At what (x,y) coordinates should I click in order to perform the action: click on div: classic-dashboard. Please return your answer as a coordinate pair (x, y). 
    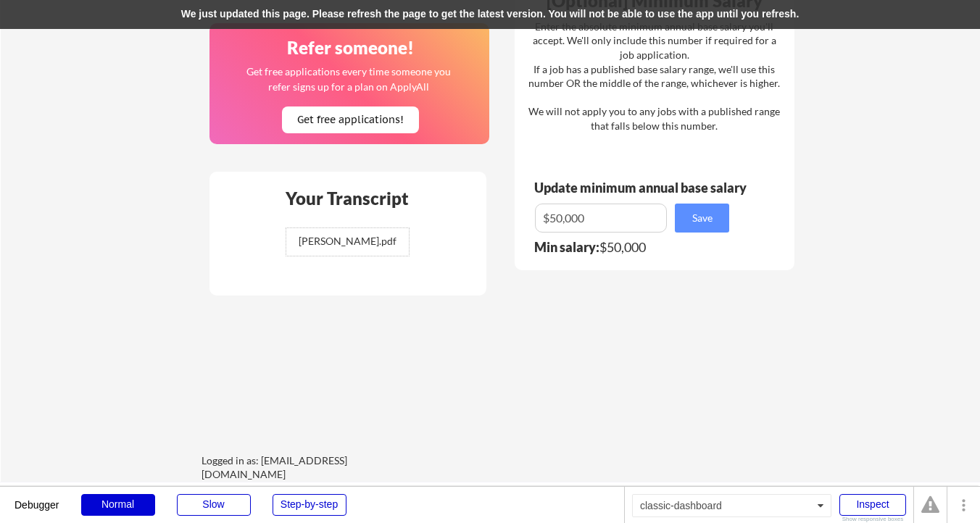
    Looking at the image, I should click on (731, 506).